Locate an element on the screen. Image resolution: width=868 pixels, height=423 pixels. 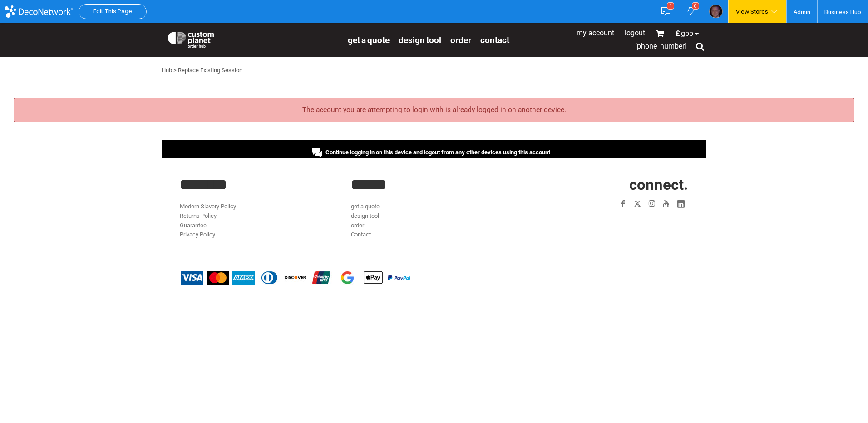
span: GBP is located at coordinates (687, 33).